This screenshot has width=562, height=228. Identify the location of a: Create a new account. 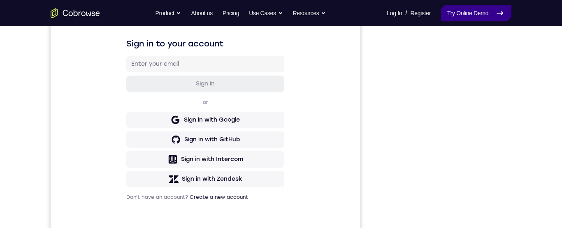
(168, 216).